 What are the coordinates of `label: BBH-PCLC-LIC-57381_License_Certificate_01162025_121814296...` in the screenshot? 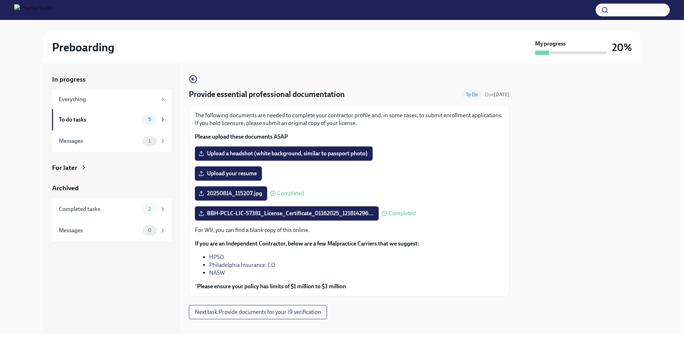 It's located at (287, 213).